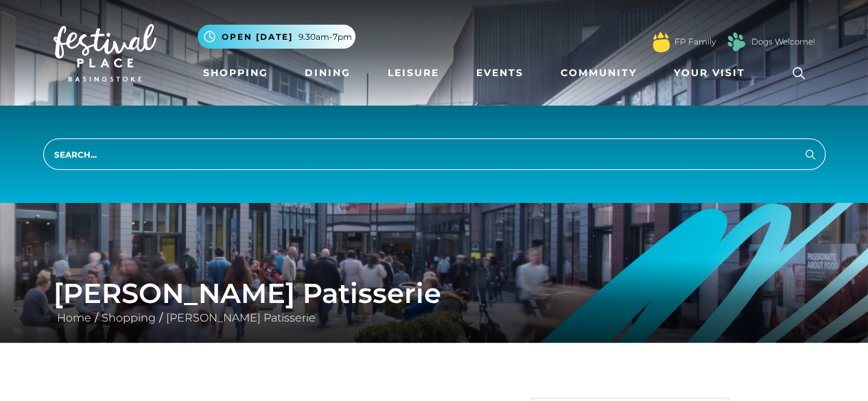  I want to click on input: Search..., so click(434, 154).